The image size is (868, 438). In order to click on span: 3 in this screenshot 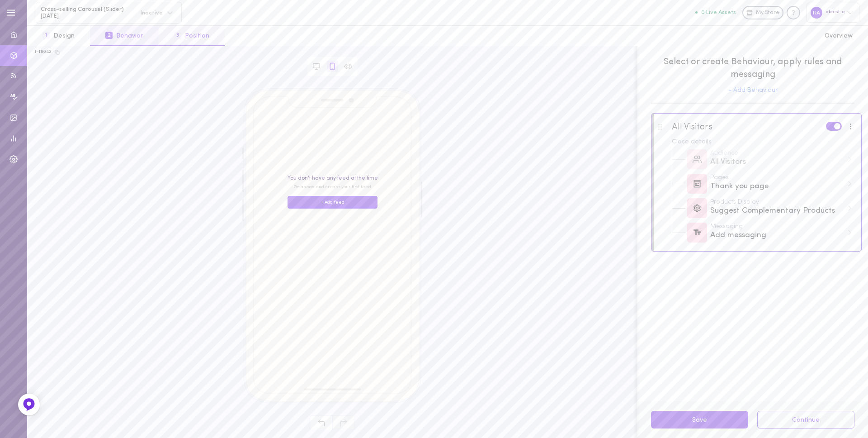, I will do `click(177, 35)`.